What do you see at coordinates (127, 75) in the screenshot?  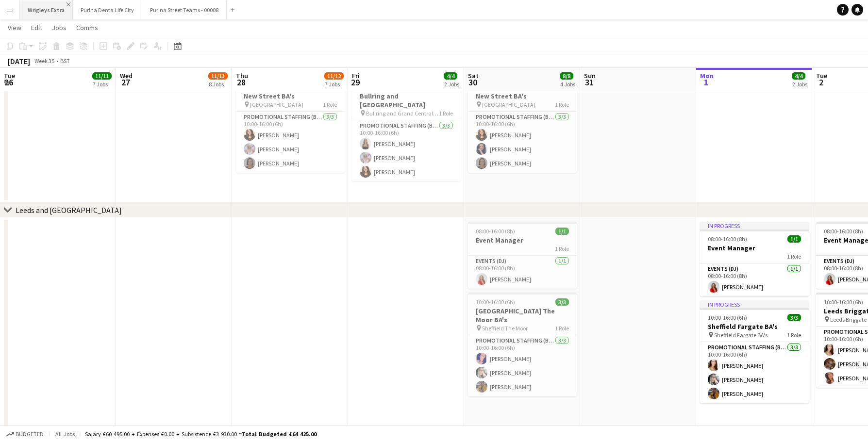 I see `span: Wed` at bounding box center [127, 75].